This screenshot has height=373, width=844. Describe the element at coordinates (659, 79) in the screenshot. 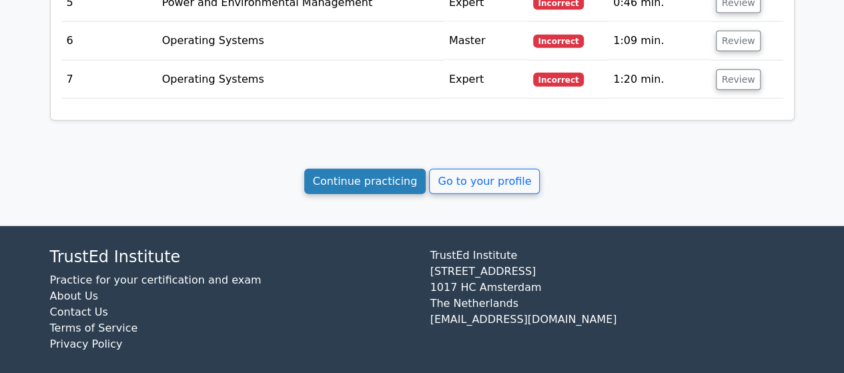

I see `td: 1:20 min.` at that location.